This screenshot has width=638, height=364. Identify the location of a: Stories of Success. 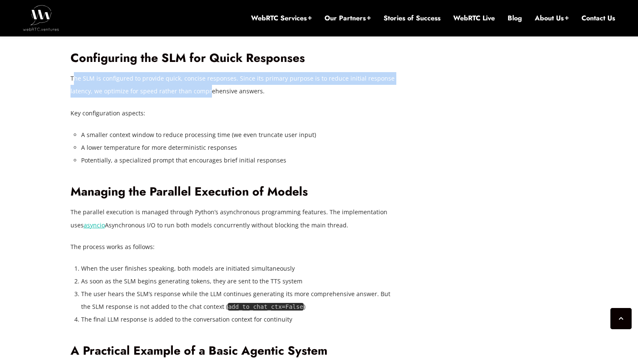
(412, 18).